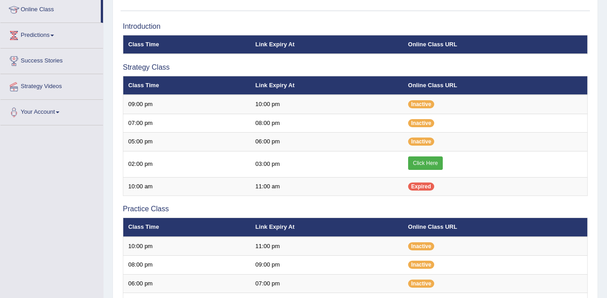 The image size is (607, 298). I want to click on h3: Introduction, so click(355, 27).